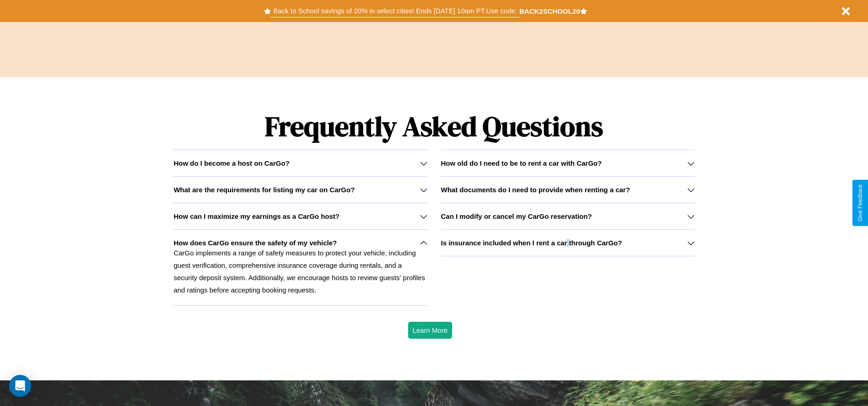 Image resolution: width=868 pixels, height=406 pixels. What do you see at coordinates (256, 216) in the screenshot?
I see `h3: How can I maximize my earnings as a CarGo host?` at bounding box center [256, 216].